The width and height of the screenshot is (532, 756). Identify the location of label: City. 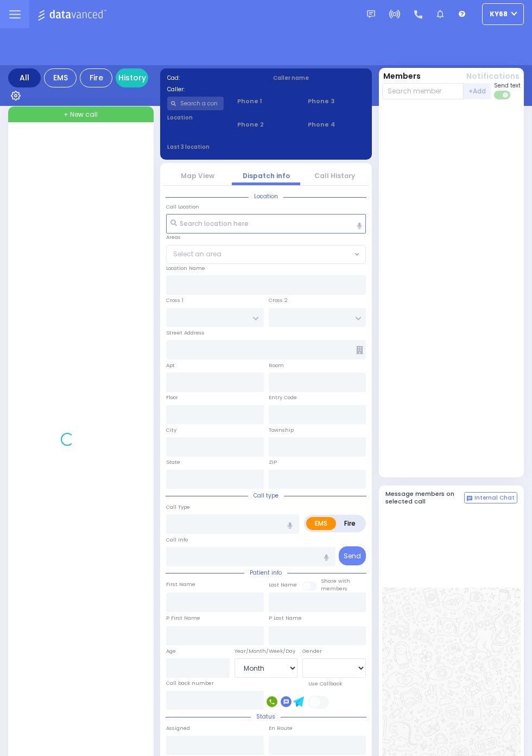
(171, 430).